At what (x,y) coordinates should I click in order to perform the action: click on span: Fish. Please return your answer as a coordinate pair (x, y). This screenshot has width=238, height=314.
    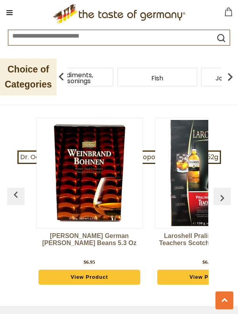
    Looking at the image, I should click on (157, 78).